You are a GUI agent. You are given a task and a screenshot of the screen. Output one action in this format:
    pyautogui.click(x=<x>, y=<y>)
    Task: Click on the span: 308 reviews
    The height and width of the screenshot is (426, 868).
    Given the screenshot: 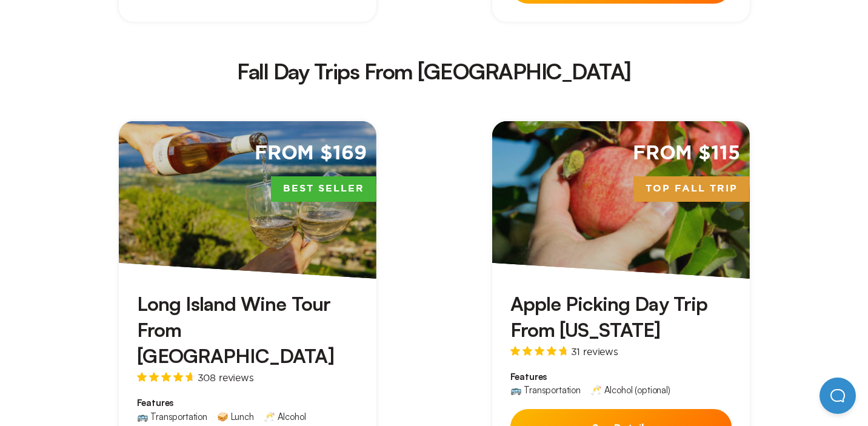 What is the action you would take?
    pyautogui.click(x=226, y=378)
    